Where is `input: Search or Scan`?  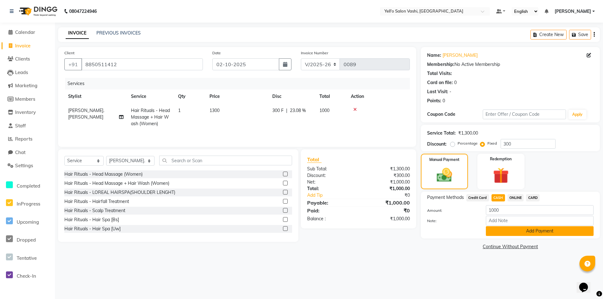
input: Search or Scan is located at coordinates (226, 161).